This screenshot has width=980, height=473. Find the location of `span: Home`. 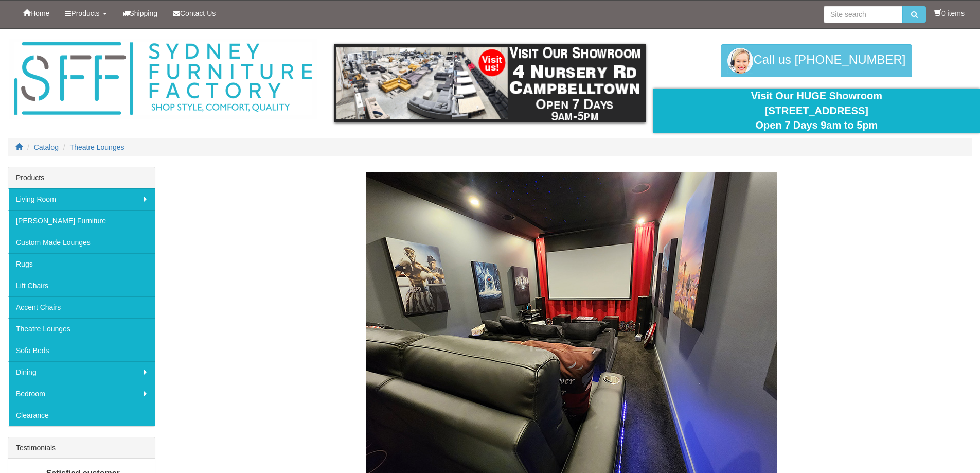

span: Home is located at coordinates (40, 13).